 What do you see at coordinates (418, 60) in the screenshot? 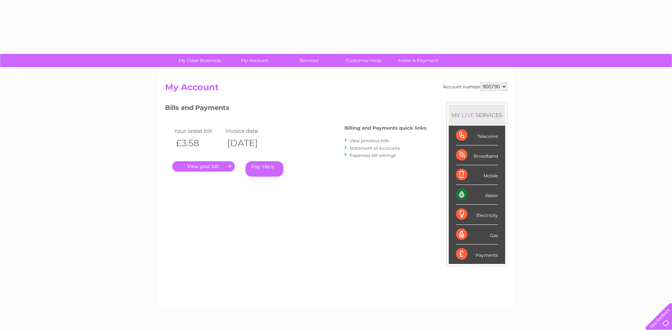
I see `a: Make A Payment` at bounding box center [418, 60].